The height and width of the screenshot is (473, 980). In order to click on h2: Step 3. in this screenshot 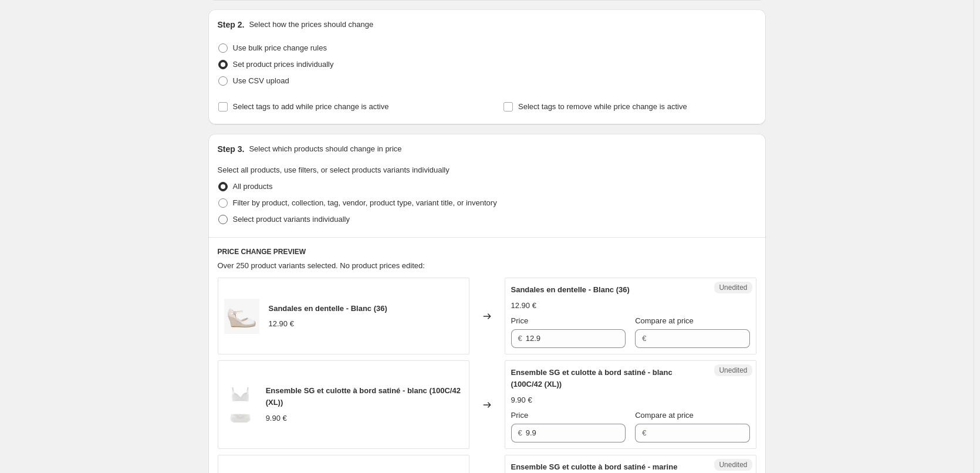, I will do `click(231, 149)`.